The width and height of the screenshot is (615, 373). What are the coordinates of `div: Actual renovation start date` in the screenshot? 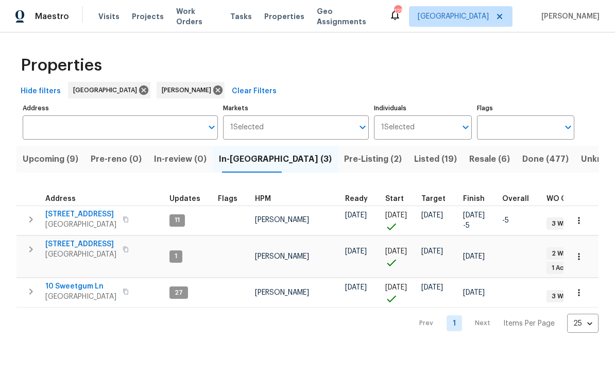 It's located at (399, 199).